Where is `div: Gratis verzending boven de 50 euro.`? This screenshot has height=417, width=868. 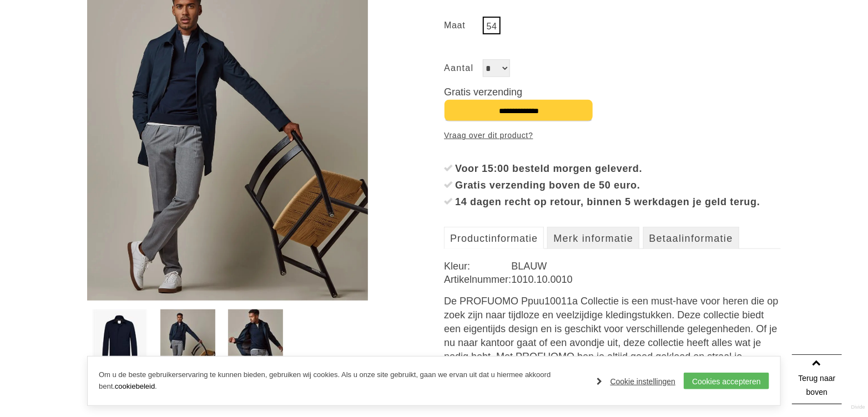 div: Gratis verzending boven de 50 euro. is located at coordinates (617, 186).